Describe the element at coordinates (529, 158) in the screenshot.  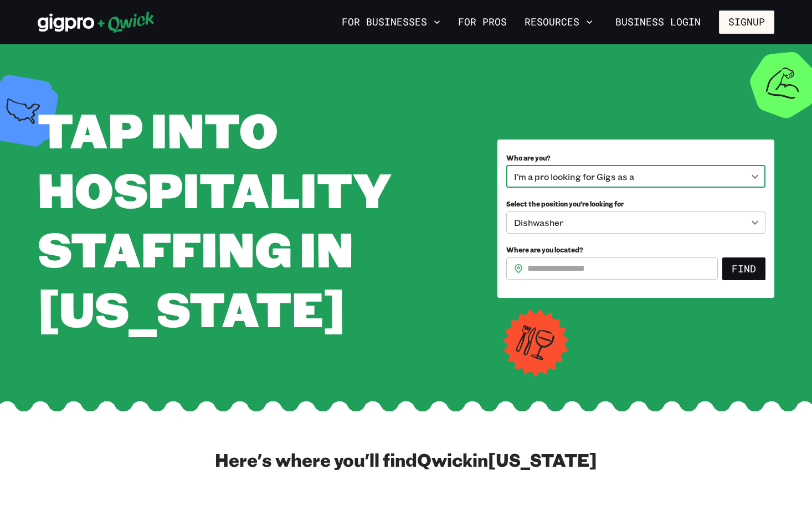
I see `span: Who are you?` at that location.